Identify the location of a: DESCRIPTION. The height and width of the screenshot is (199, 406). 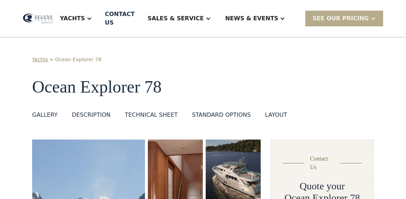
(91, 117).